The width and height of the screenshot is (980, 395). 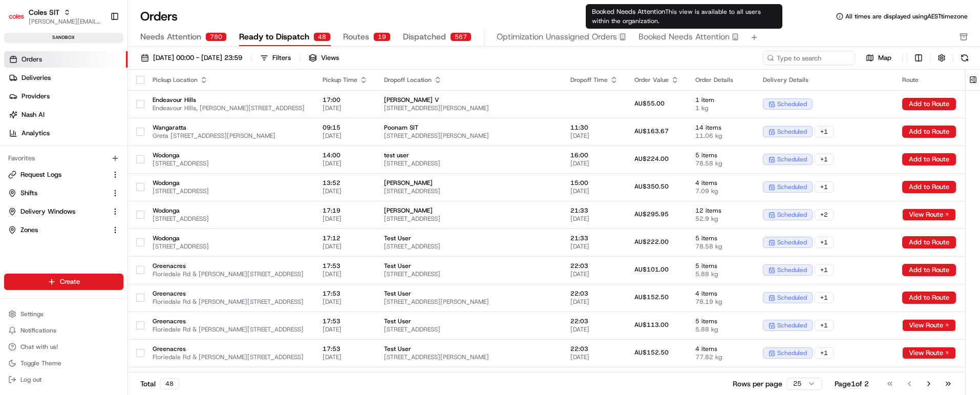 I want to click on span: AU$222.00, so click(x=651, y=242).